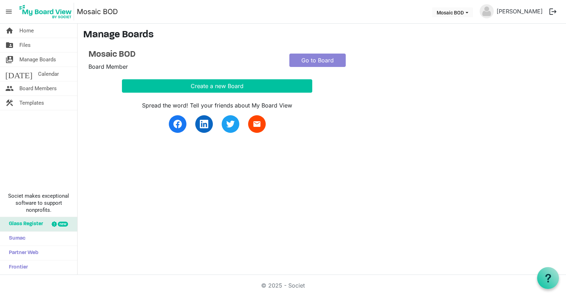  Describe the element at coordinates (38, 88) in the screenshot. I see `span: Board Members` at that location.